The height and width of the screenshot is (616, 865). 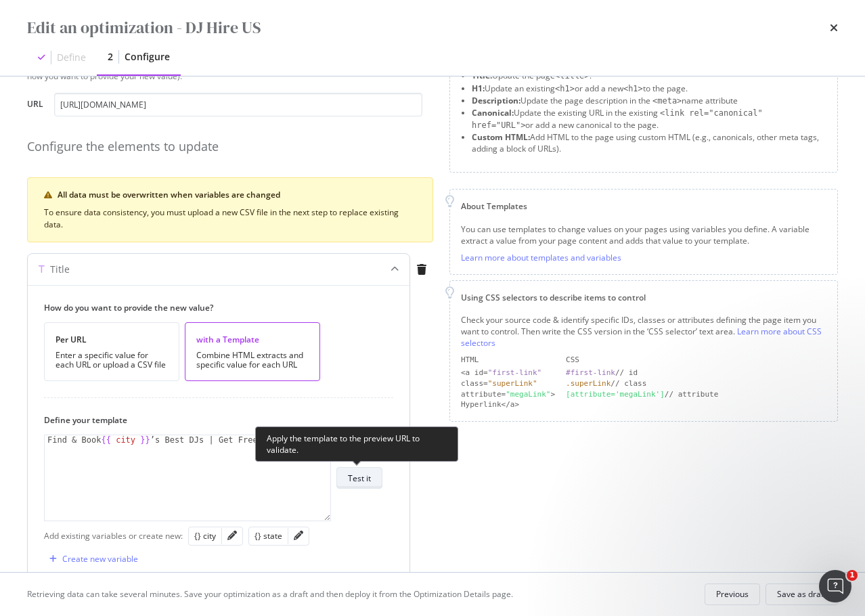 What do you see at coordinates (801, 593) in the screenshot?
I see `div: Save as draft` at bounding box center [801, 593].